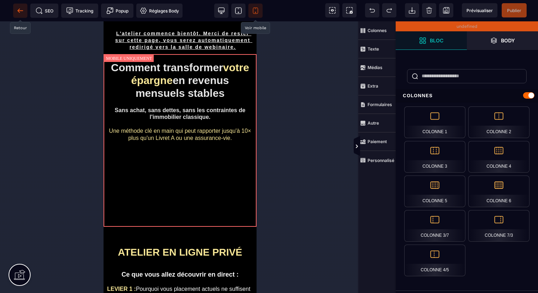 Image resolution: width=538 pixels, height=293 pixels. Describe the element at coordinates (434, 191) in the screenshot. I see `div: Colonne 5` at that location.